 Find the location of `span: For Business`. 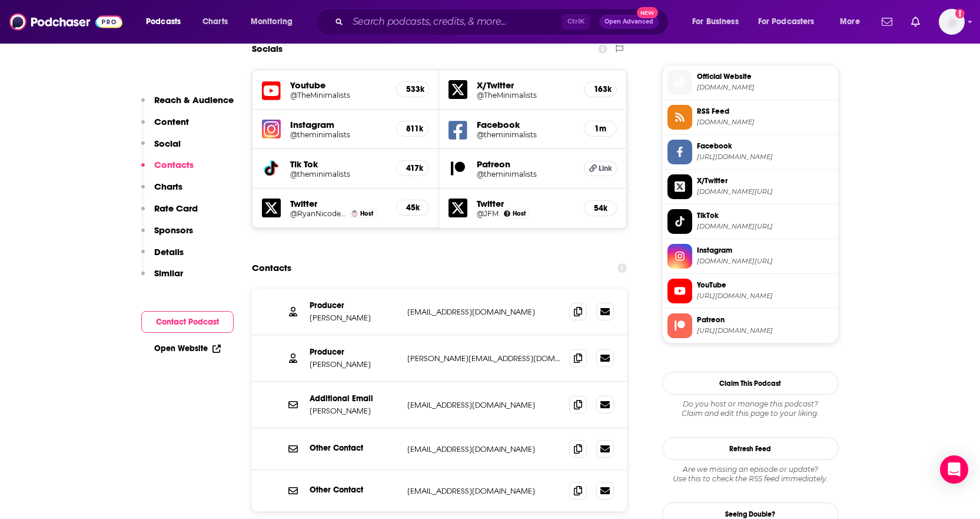

span: For Business is located at coordinates (715, 22).